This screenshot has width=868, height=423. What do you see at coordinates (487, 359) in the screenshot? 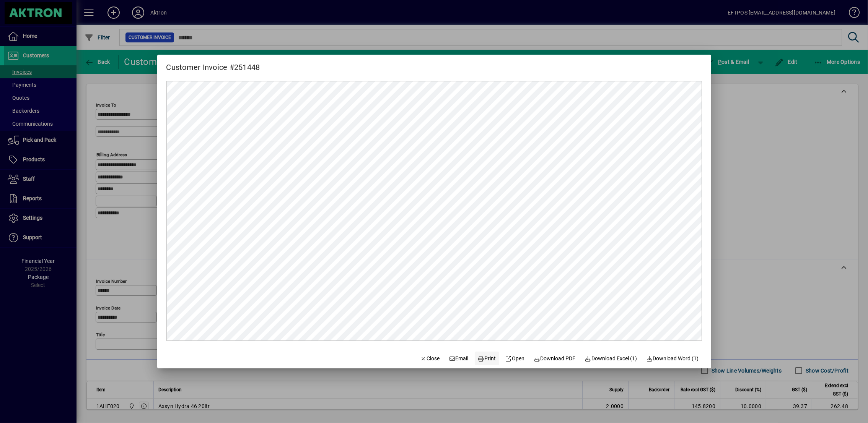
I see `button: Print` at bounding box center [487, 359].